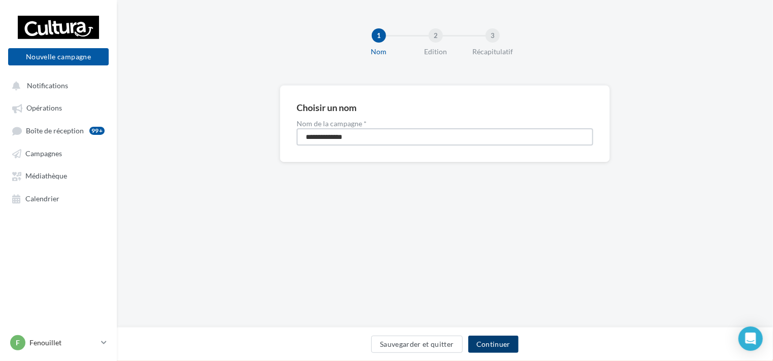 The width and height of the screenshot is (773, 361). I want to click on div: 2, so click(436, 36).